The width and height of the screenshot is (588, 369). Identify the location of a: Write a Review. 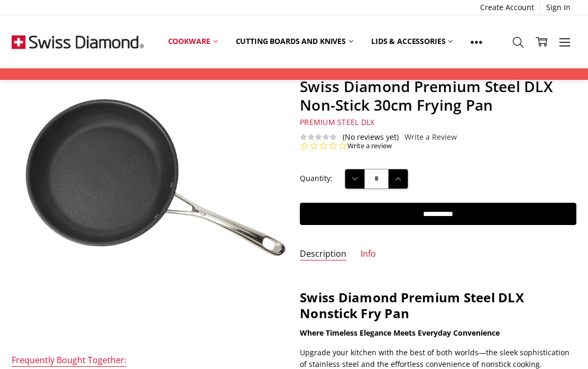
(430, 137).